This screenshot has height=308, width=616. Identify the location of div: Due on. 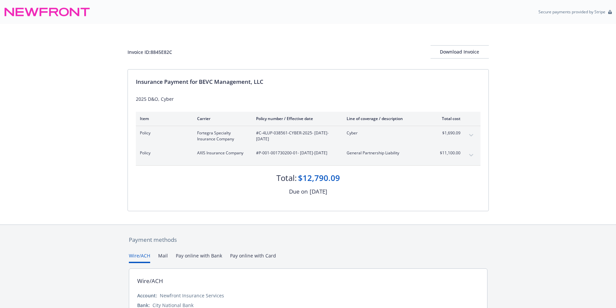
(298, 192).